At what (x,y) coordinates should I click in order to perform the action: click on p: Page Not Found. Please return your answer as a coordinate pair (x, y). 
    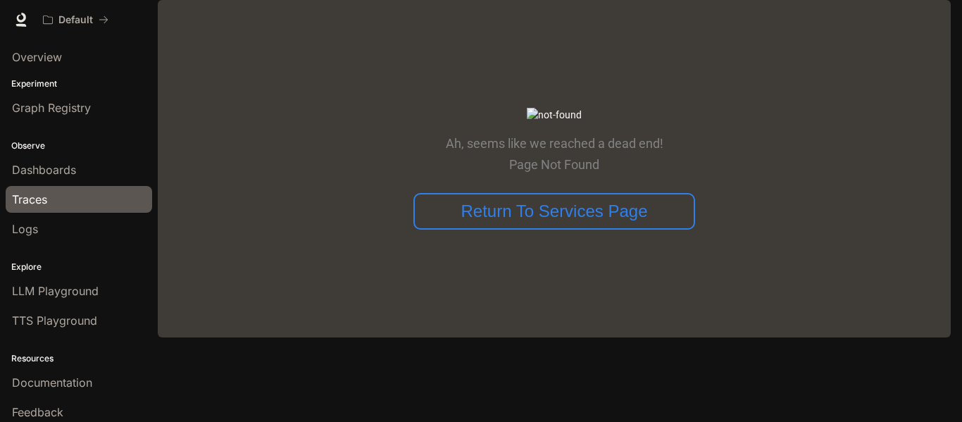
    Looking at the image, I should click on (554, 165).